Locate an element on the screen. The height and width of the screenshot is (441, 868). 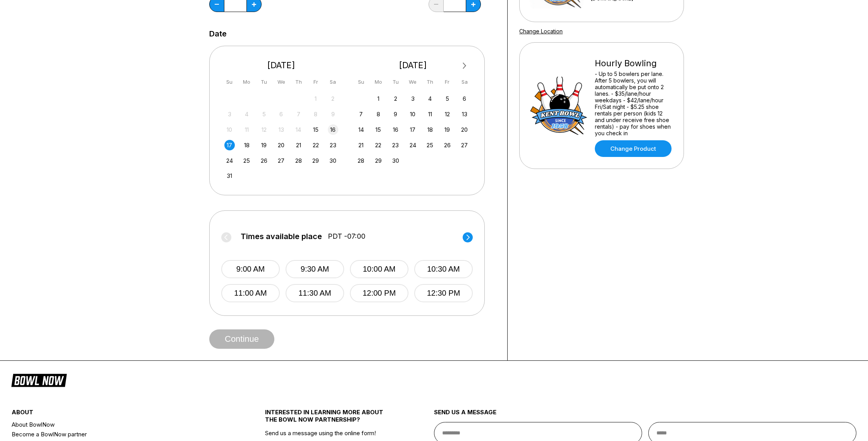
div: month 2025-09 is located at coordinates (413, 129).